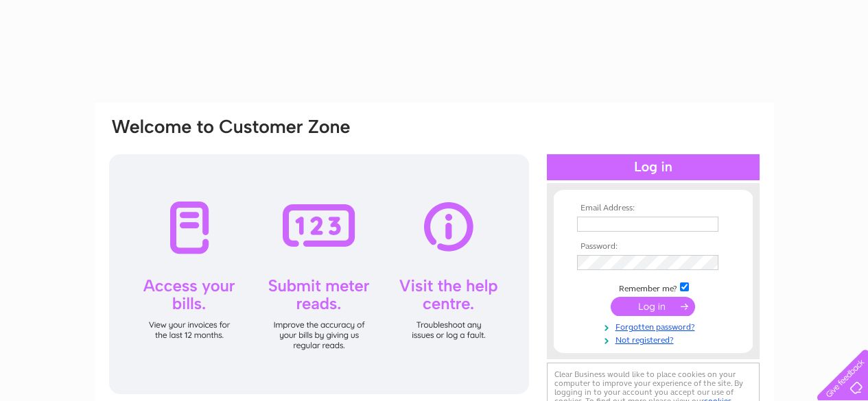 The width and height of the screenshot is (868, 401). I want to click on a: Forgotten password?, so click(655, 326).